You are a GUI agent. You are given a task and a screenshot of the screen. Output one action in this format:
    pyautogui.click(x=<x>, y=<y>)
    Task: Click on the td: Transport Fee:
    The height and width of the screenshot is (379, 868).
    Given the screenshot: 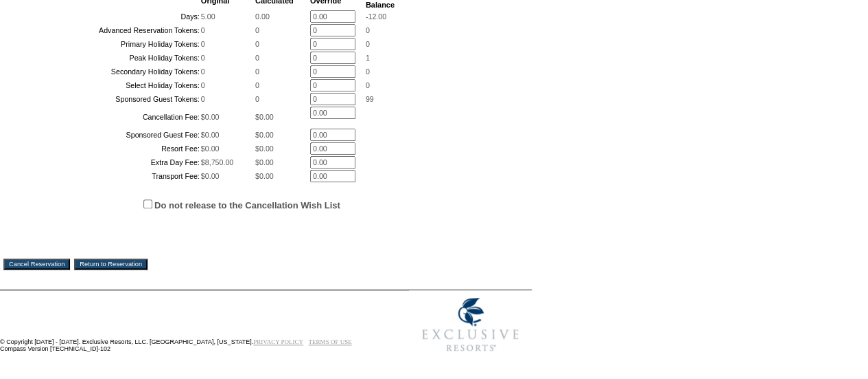 What is the action you would take?
    pyautogui.click(x=120, y=176)
    